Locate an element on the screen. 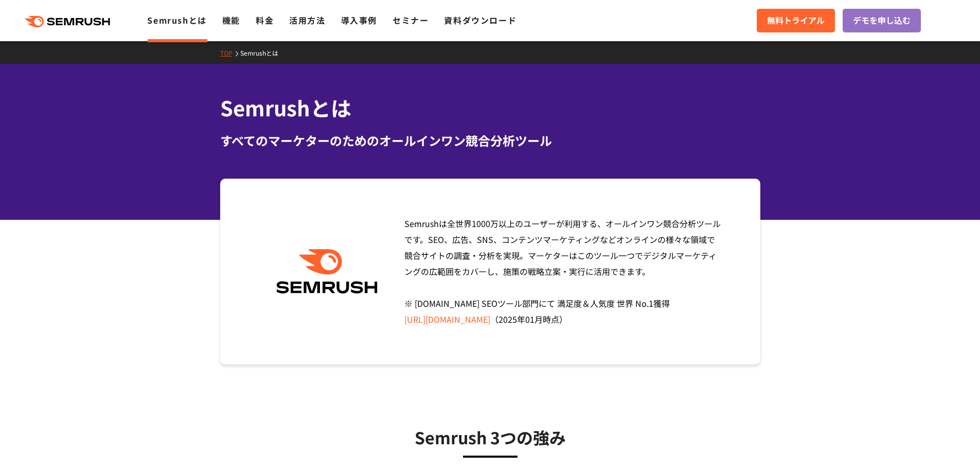  a: TOP is located at coordinates (230, 53).